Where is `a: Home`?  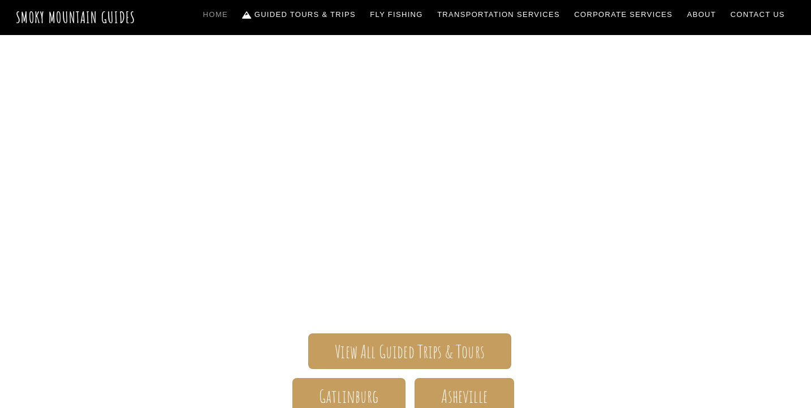 a: Home is located at coordinates (216, 15).